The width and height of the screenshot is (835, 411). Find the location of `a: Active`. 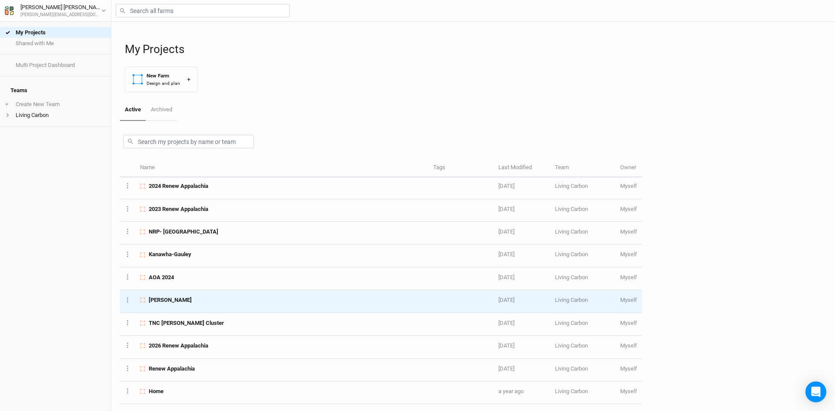

a: Active is located at coordinates (133, 110).